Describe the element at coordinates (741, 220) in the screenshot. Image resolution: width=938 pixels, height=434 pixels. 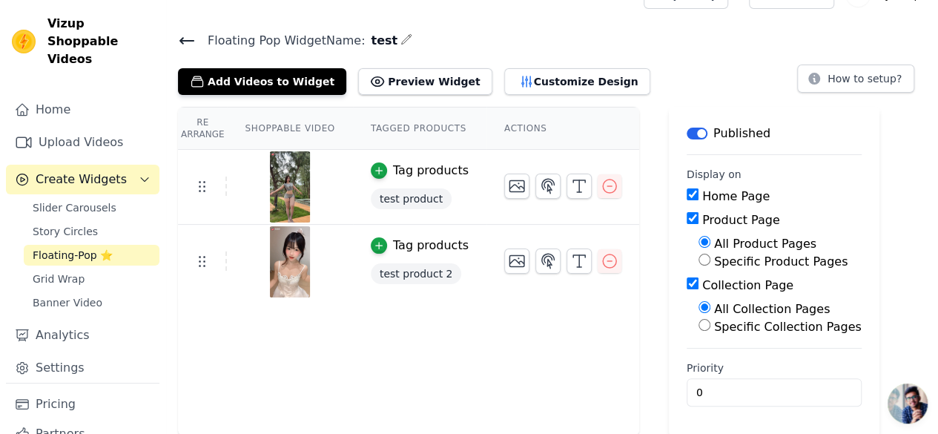
I see `label: Product Page` at that location.